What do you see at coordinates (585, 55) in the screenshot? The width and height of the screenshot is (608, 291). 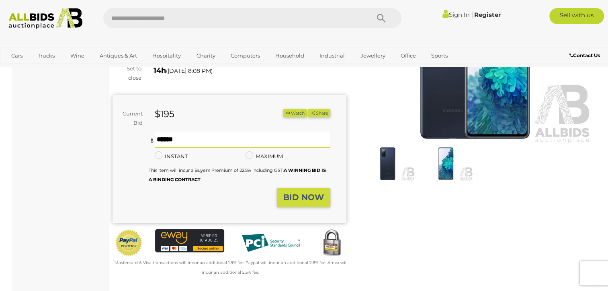 I see `b: Contact Us` at bounding box center [585, 55].